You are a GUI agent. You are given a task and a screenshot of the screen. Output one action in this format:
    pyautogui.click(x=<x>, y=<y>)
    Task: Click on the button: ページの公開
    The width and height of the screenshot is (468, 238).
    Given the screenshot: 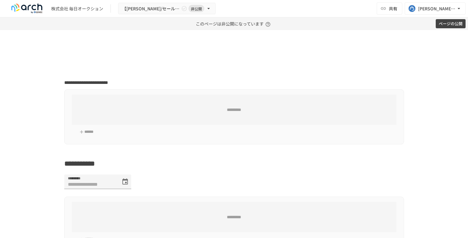 What is the action you would take?
    pyautogui.click(x=450, y=24)
    